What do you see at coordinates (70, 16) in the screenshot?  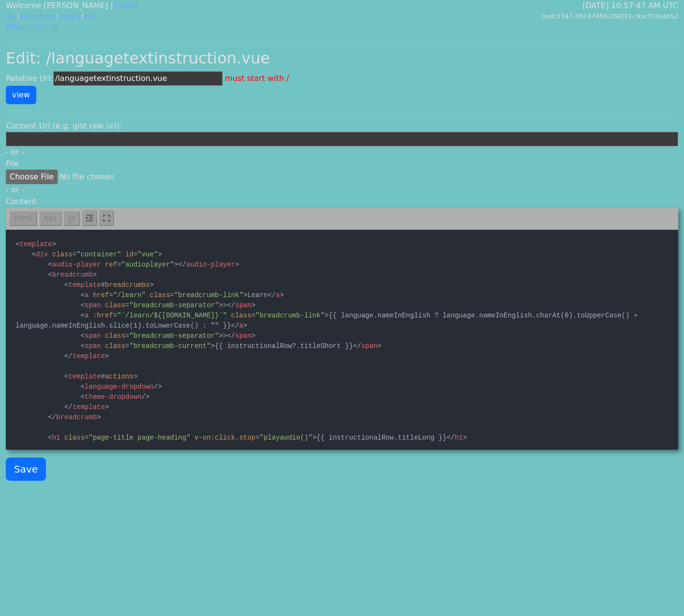 I see `a: sample` at bounding box center [70, 16].